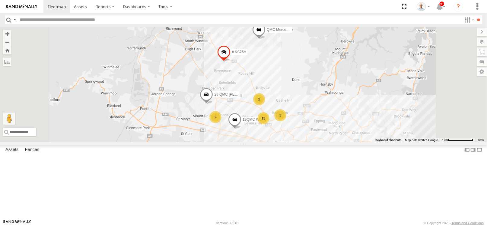 The height and width of the screenshot is (226, 487). What do you see at coordinates (15, 20) in the screenshot?
I see `label: Search Query` at bounding box center [15, 20].